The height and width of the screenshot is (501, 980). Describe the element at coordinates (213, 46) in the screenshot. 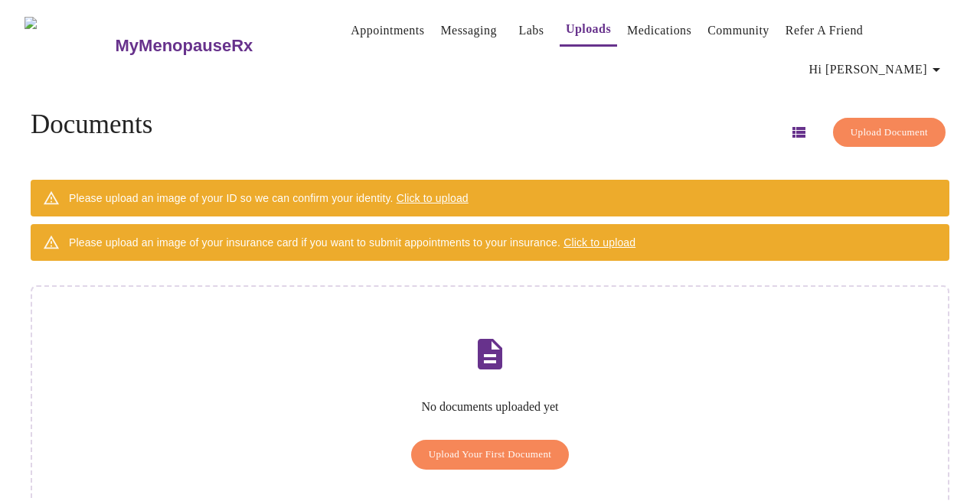

I see `a: MyMenopauseRx` at that location.